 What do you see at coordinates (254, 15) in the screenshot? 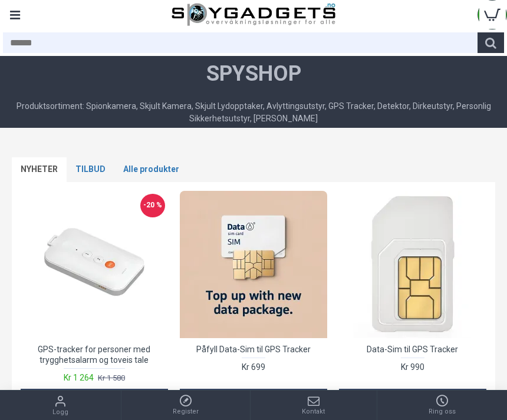
I see `img: SpyGadgets.no` at bounding box center [254, 15].